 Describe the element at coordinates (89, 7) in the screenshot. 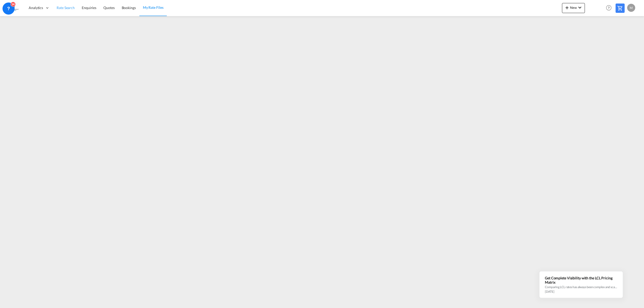

I see `span: Enquiries` at that location.